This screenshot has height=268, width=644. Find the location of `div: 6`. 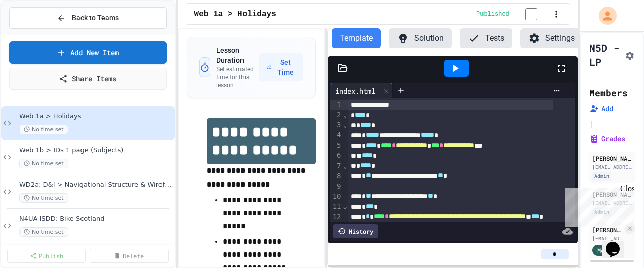

div: 6 is located at coordinates (336, 156).